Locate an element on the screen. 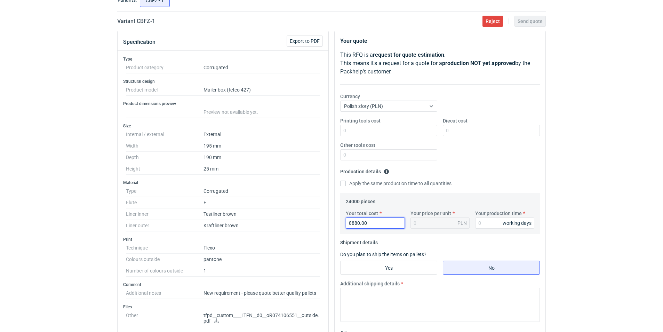  dd: Kraftliner brown is located at coordinates (262, 225).